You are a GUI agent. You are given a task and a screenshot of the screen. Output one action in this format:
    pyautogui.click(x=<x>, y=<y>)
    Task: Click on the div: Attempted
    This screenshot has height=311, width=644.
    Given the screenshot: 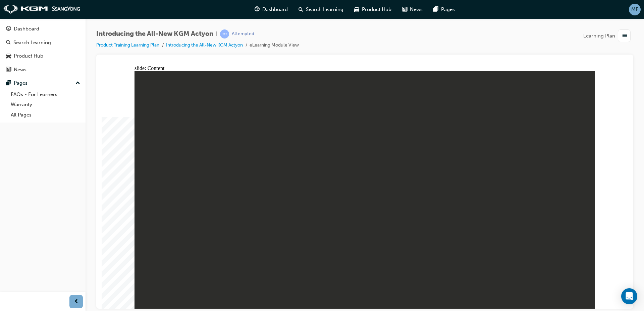 What is the action you would take?
    pyautogui.click(x=243, y=34)
    